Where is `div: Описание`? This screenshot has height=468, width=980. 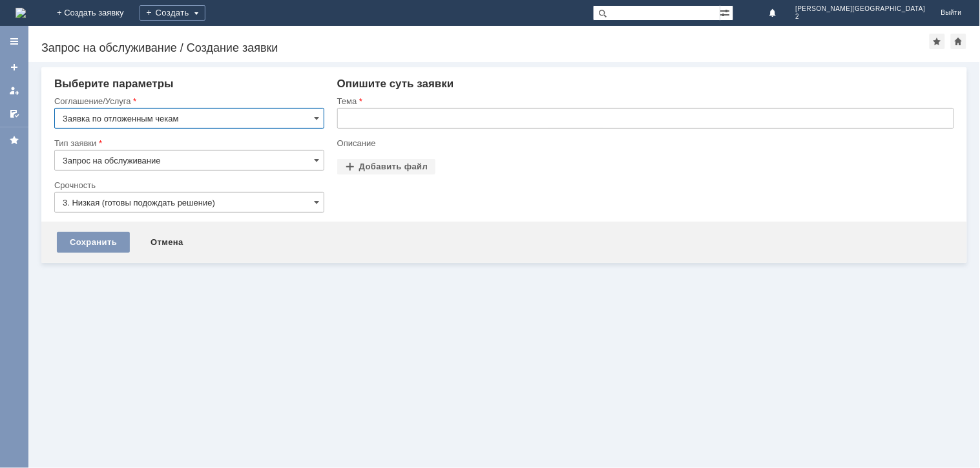 div: Описание is located at coordinates (644, 143).